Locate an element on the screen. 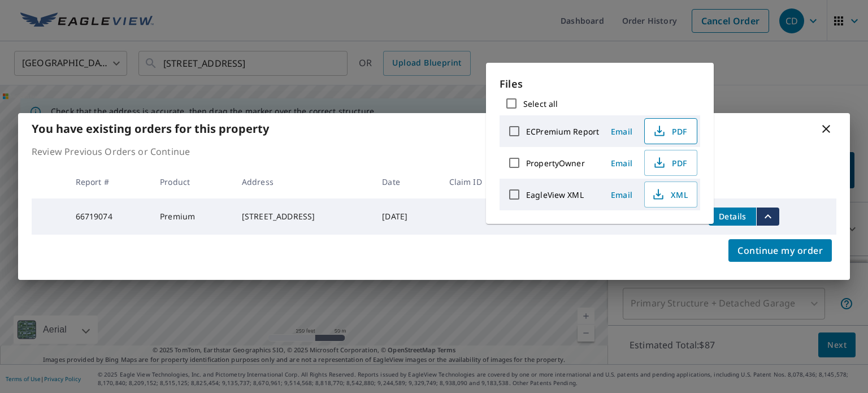 The image size is (868, 393). button: detailsBtn-66719074 is located at coordinates (732, 217).